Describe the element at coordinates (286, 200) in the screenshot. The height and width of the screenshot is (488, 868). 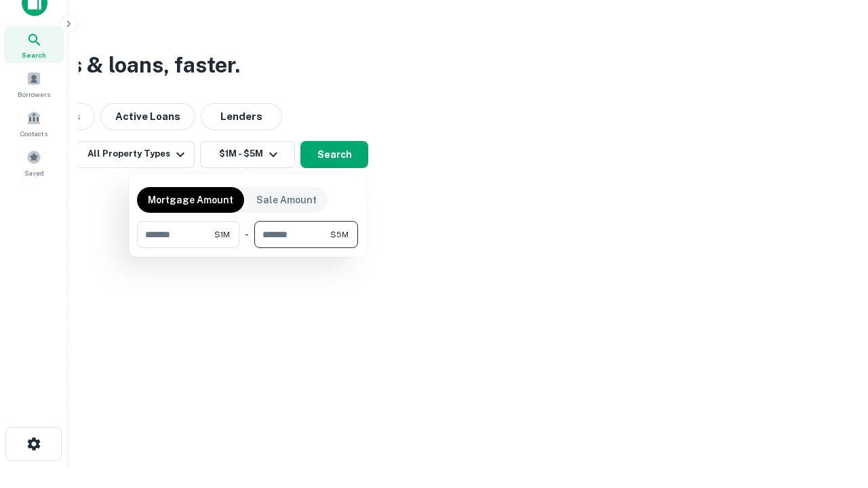
I see `p: Sale Amount` at that location.